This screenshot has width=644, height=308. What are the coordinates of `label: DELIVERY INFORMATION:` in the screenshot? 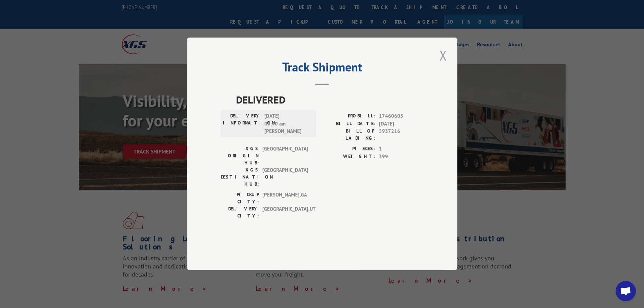 It's located at (242, 124).